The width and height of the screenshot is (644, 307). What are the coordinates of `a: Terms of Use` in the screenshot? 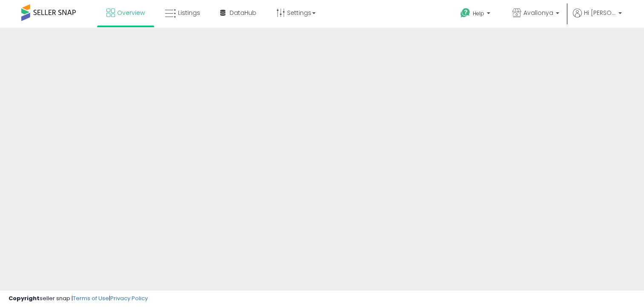 It's located at (91, 298).